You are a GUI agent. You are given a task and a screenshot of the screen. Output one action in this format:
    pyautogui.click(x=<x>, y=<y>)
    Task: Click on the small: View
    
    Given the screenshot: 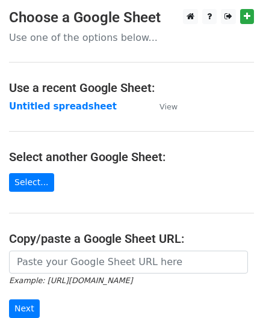 What is the action you would take?
    pyautogui.click(x=168, y=106)
    